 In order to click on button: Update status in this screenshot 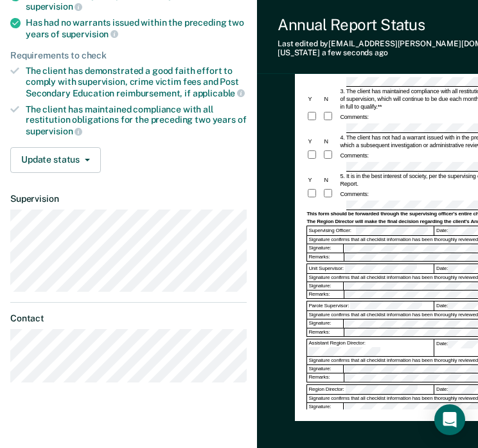, I will do `click(56, 160)`.